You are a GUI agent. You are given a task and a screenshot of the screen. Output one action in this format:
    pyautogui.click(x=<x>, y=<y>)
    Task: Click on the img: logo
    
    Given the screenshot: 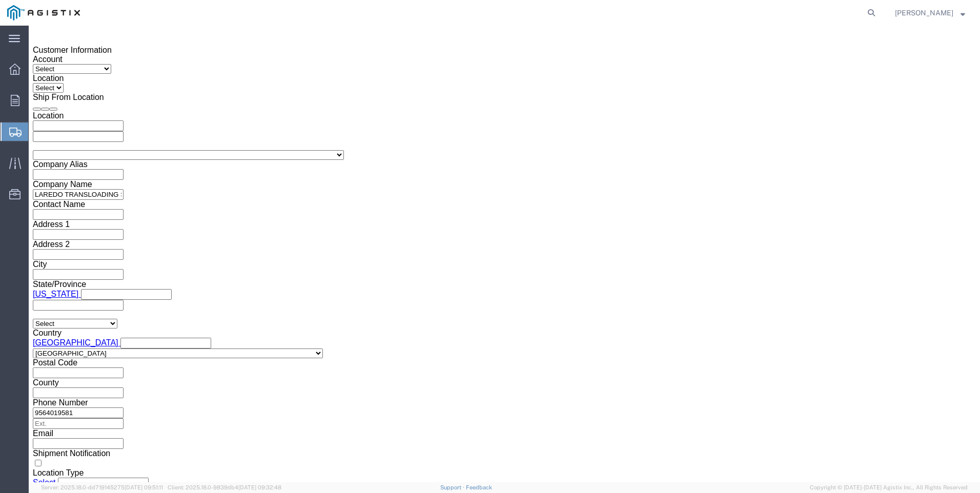 What is the action you would take?
    pyautogui.click(x=43, y=13)
    